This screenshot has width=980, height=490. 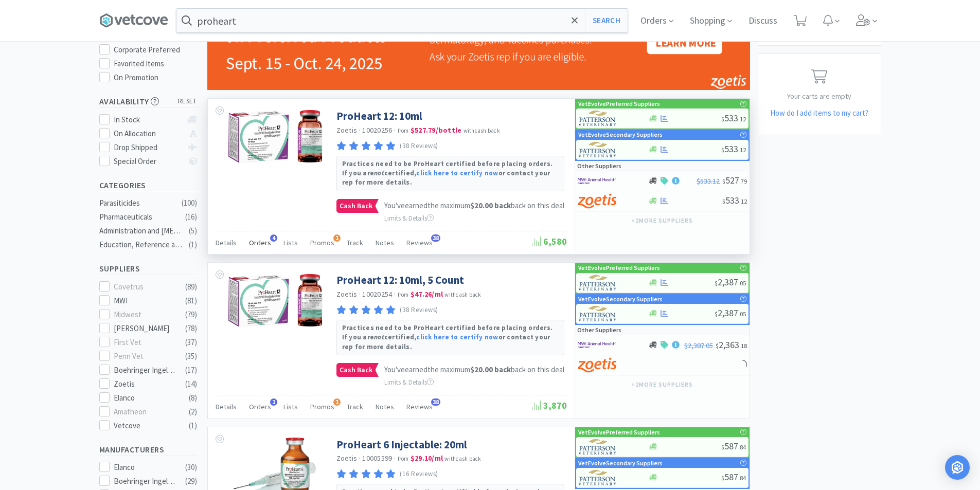 I want to click on div: MWI, so click(x=146, y=301).